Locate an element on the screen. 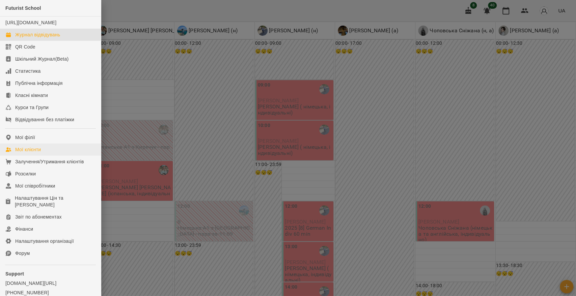 The height and width of the screenshot is (296, 576). div: Класні кімнати is located at coordinates (31, 95).